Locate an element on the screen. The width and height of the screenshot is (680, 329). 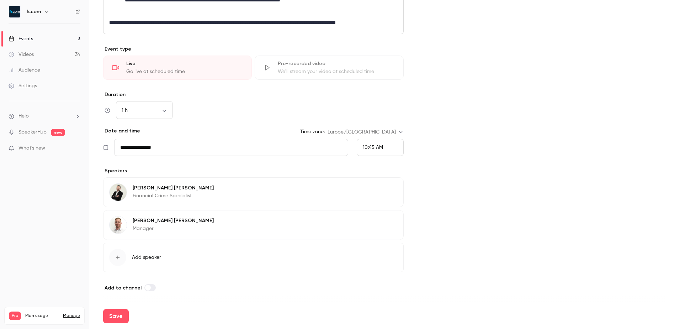
a: SpeakerHub is located at coordinates (32, 132).